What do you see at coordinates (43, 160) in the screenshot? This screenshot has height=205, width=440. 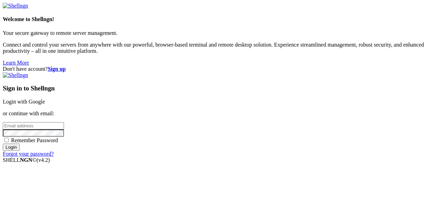 I see `span: 4.2.0` at bounding box center [43, 160].